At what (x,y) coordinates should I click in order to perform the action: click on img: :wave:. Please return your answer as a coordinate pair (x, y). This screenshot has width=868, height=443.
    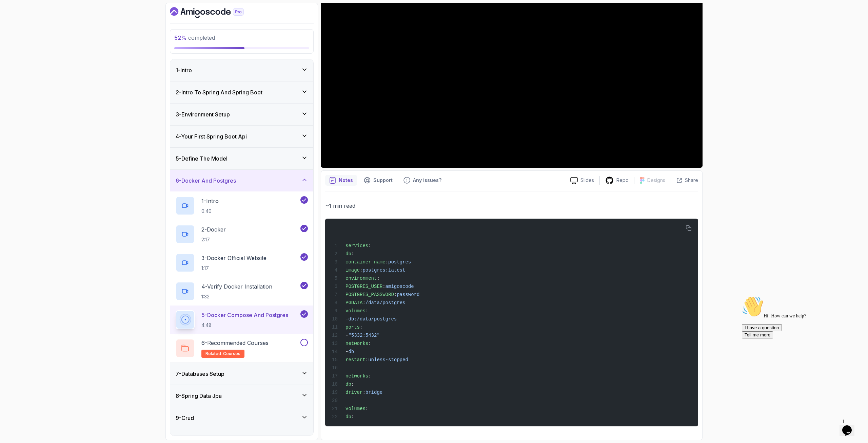
    Looking at the image, I should click on (13, 13).